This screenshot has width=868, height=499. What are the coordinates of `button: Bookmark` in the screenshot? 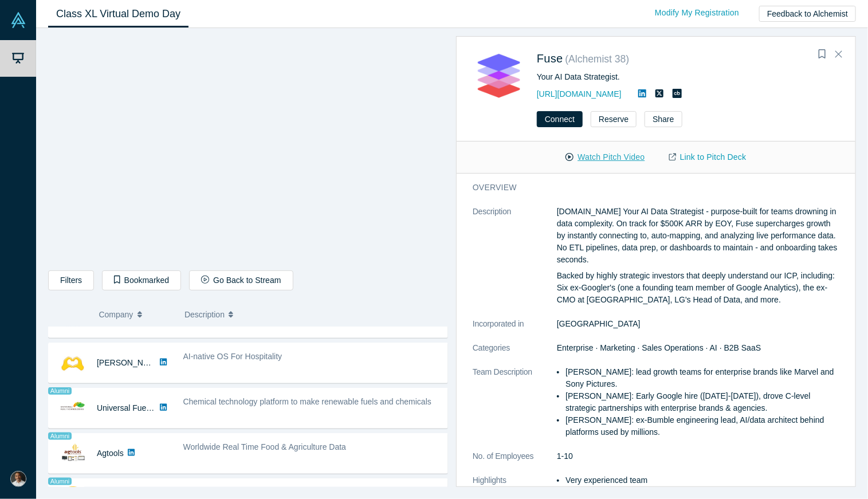 It's located at (822, 54).